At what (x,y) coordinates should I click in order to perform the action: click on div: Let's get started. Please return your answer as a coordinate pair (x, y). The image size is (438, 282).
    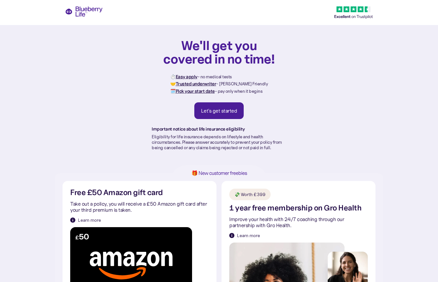
    Looking at the image, I should click on (219, 111).